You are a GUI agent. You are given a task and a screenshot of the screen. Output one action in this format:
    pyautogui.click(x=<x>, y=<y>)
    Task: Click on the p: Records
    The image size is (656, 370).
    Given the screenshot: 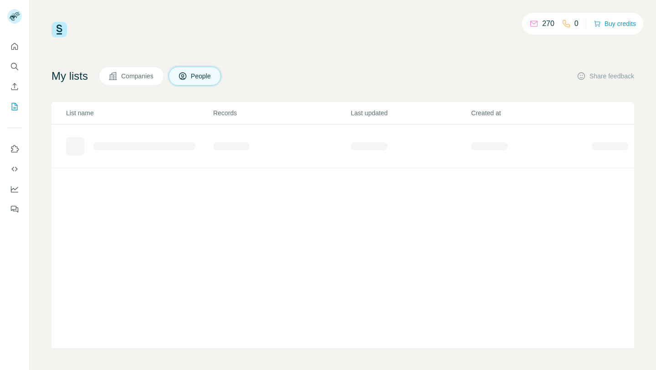 What is the action you would take?
    pyautogui.click(x=282, y=113)
    